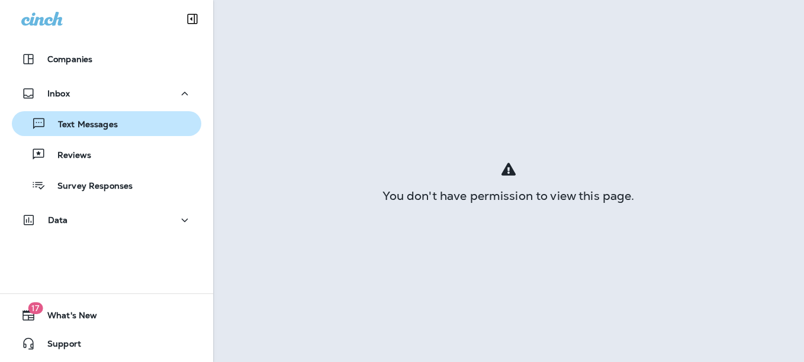  I want to click on div: You don't have permission to view this page., so click(509, 196).